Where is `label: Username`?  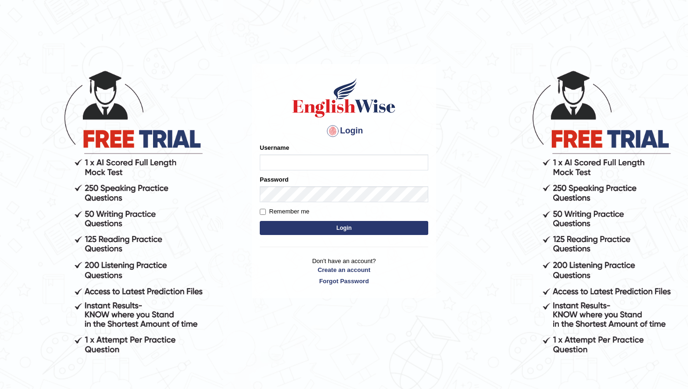 label: Username is located at coordinates (274, 147).